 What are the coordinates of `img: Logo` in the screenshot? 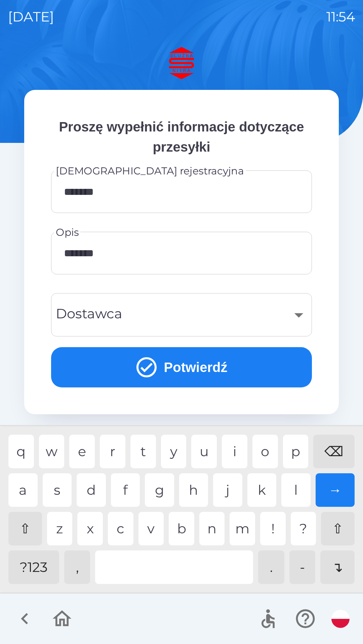 It's located at (182, 63).